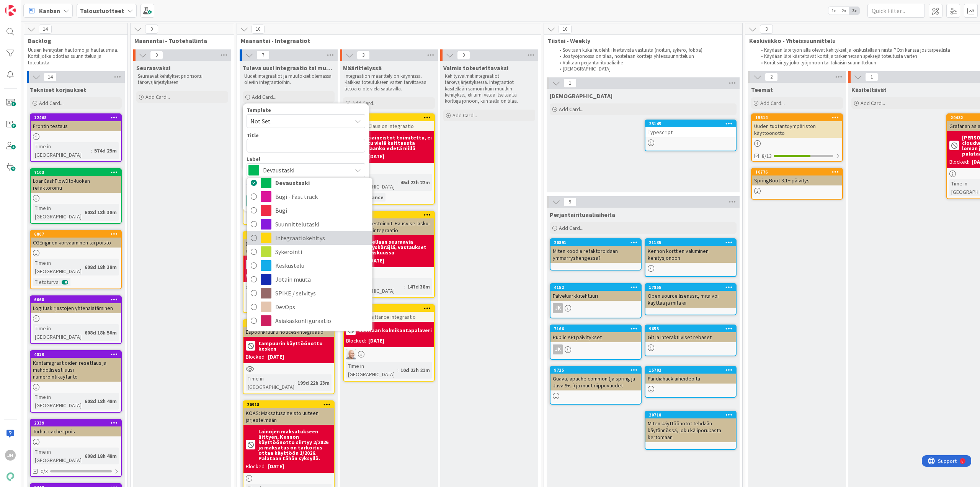 Image resolution: width=980 pixels, height=487 pixels. Describe the element at coordinates (797, 130) in the screenshot. I see `div: Uuden tuotantoympäristön käyttöönotto` at that location.